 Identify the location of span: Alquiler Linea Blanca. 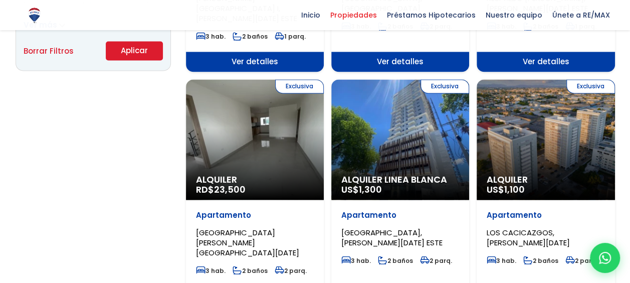
(400, 179).